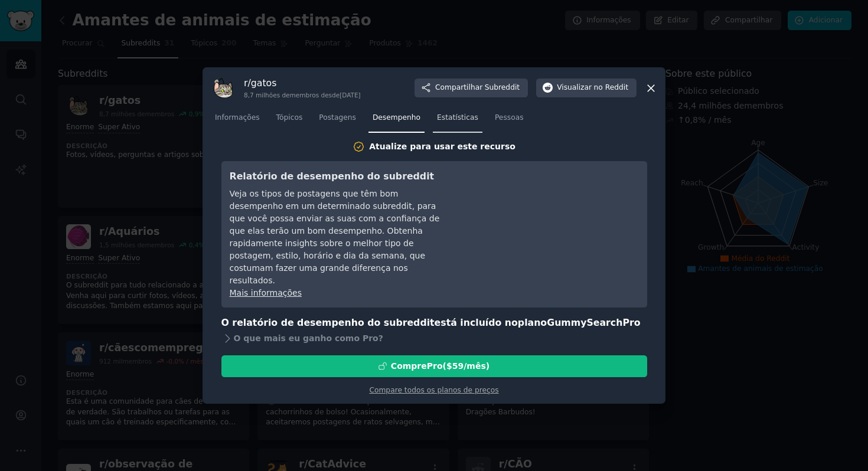 The width and height of the screenshot is (868, 471). What do you see at coordinates (294, 338) in the screenshot?
I see `font: O que mais eu ganho com` at bounding box center [294, 338].